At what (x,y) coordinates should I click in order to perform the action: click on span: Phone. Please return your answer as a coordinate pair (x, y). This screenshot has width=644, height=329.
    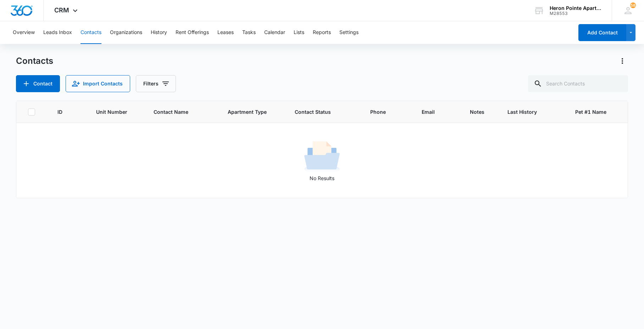
    Looking at the image, I should click on (382, 112).